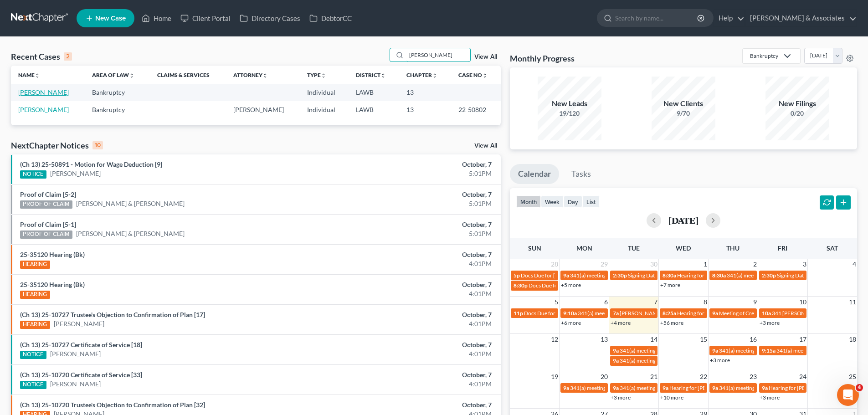  Describe the element at coordinates (704, 377) in the screenshot. I see `span: 22` at that location.